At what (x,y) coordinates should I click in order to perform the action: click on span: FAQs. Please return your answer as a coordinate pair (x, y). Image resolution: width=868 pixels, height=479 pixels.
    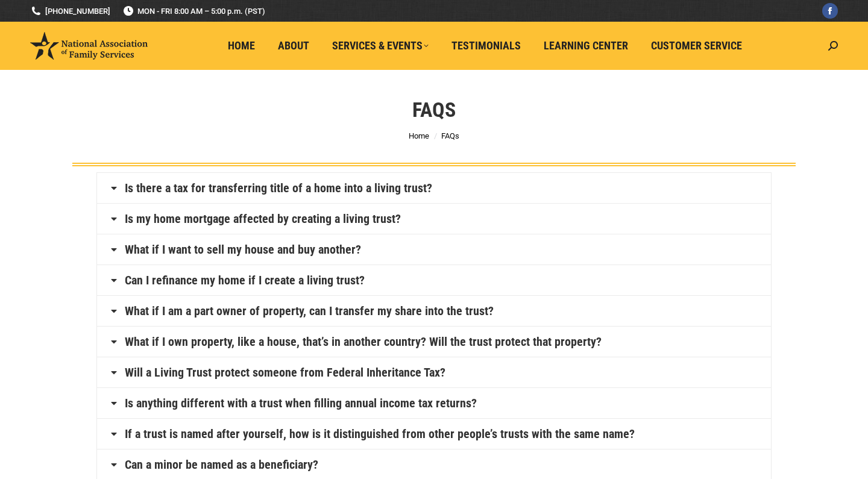
    Looking at the image, I should click on (451, 136).